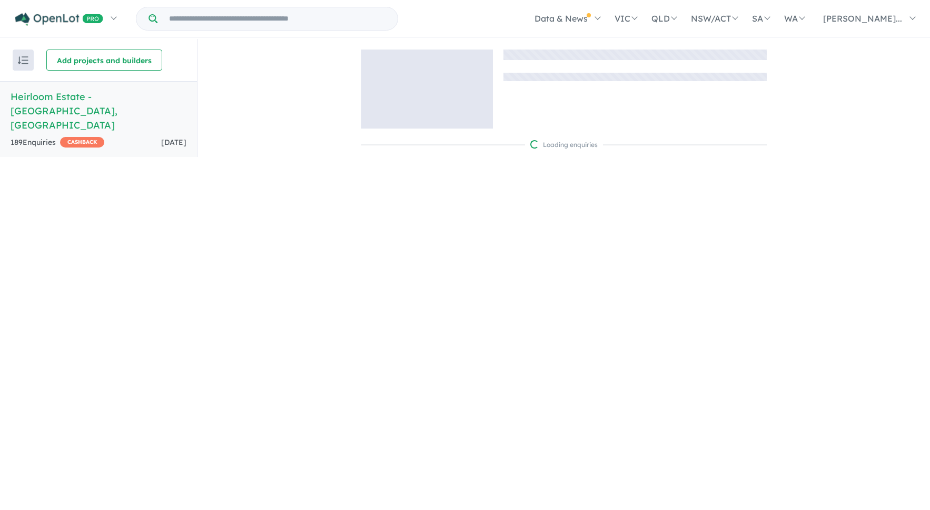  What do you see at coordinates (82, 142) in the screenshot?
I see `span: CASHBACK` at bounding box center [82, 142].